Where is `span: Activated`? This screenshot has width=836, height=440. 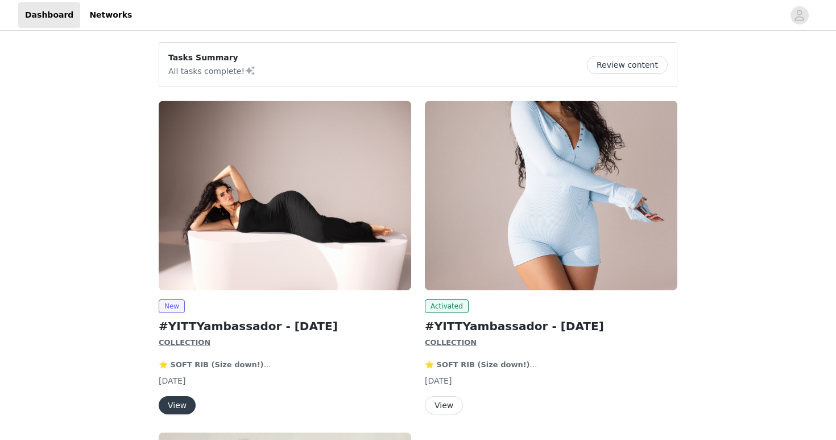 span: Activated is located at coordinates (446, 306).